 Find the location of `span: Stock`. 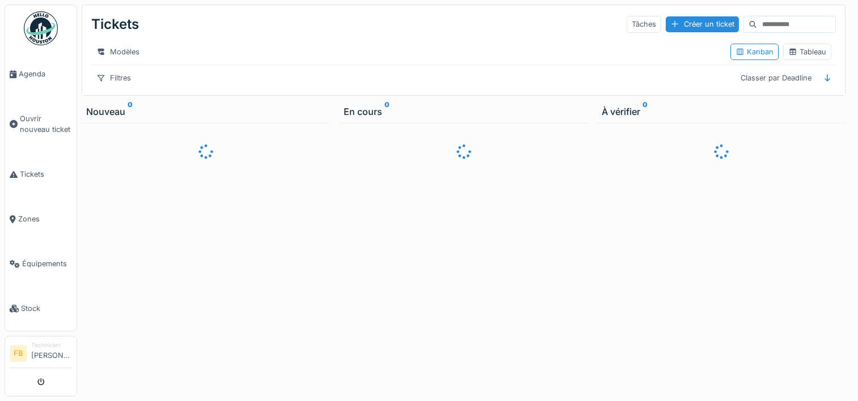

span: Stock is located at coordinates (46, 308).